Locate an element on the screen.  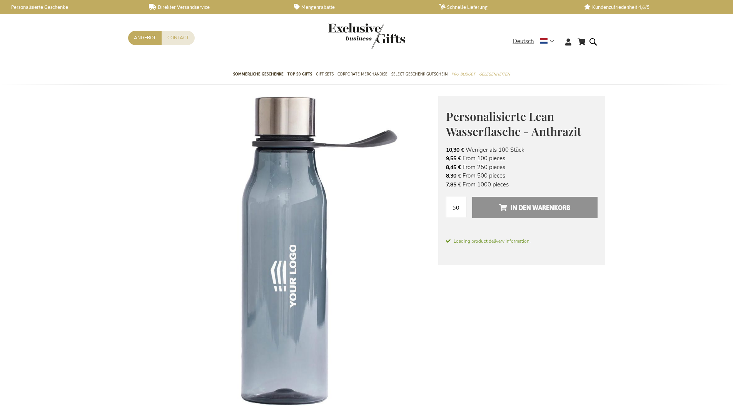
span: Pro Budget is located at coordinates (463, 74).